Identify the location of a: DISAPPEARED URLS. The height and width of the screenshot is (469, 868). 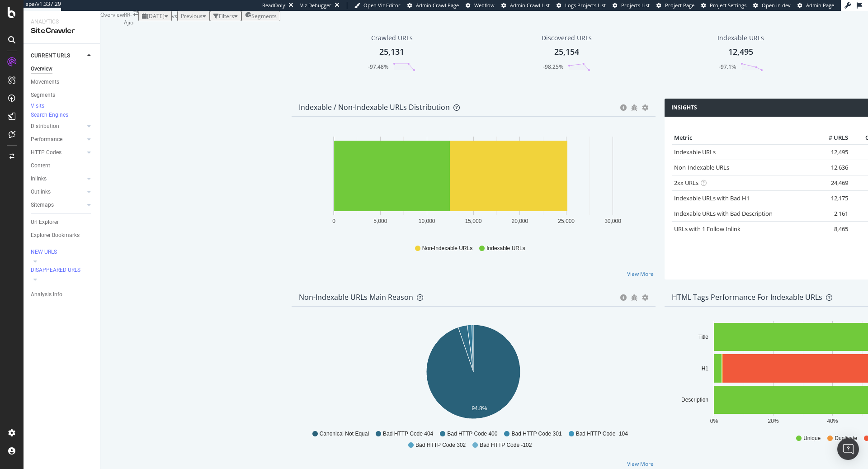
(62, 271).